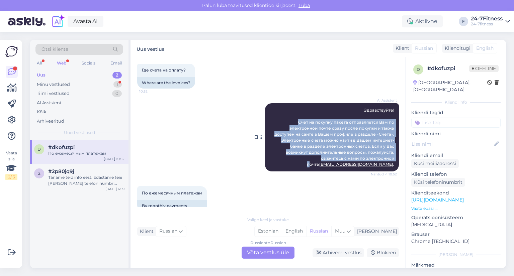 This screenshot has height=276, width=514. I want to click on div: Socials, so click(88, 63).